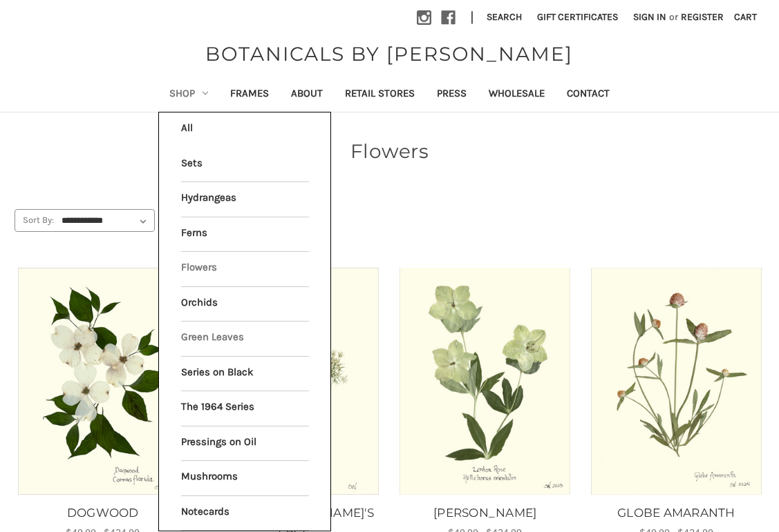 Image resolution: width=779 pixels, height=532 pixels. Describe the element at coordinates (245, 235) in the screenshot. I see `a: Ferns` at that location.